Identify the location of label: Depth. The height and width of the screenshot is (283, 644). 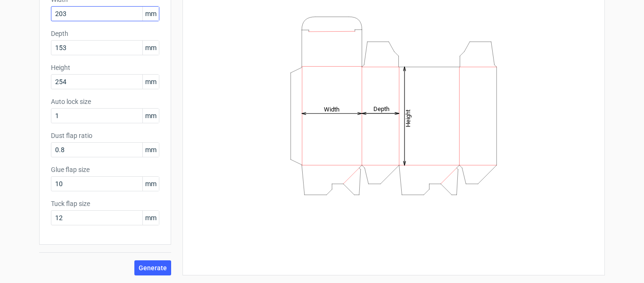
(106, 34).